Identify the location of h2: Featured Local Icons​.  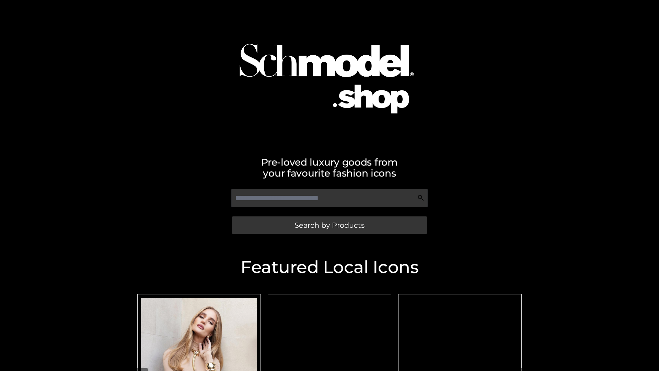
(329, 267).